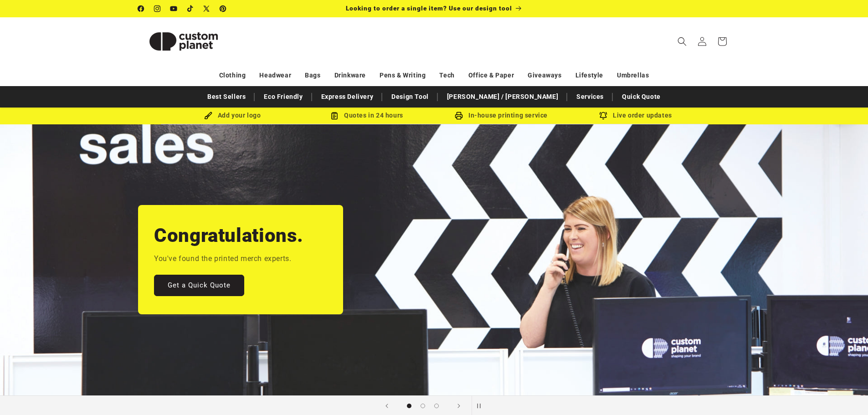  Describe the element at coordinates (350, 75) in the screenshot. I see `a: Drinkware` at that location.